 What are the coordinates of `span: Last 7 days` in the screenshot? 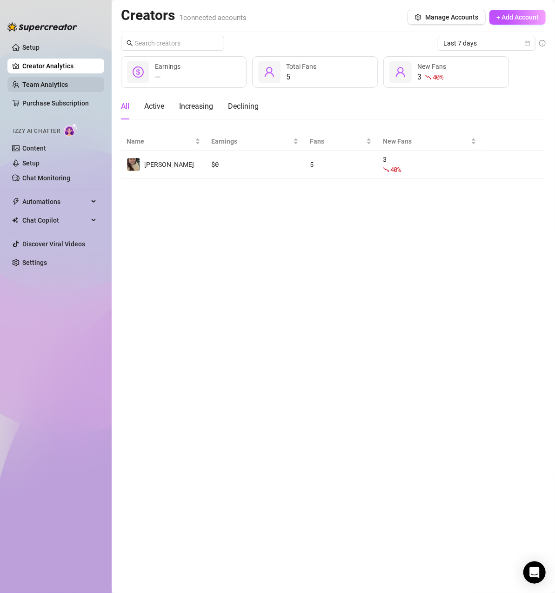 It's located at (486, 43).